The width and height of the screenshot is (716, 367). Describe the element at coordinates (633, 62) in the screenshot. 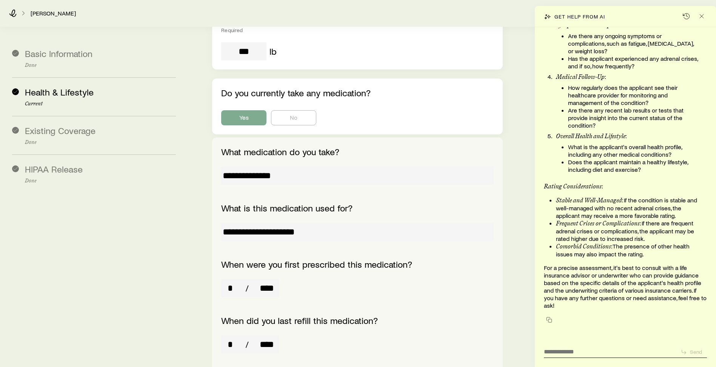

I see `li: Has the applicant experienced any adrenal crises, and if so, how frequently?` at that location.